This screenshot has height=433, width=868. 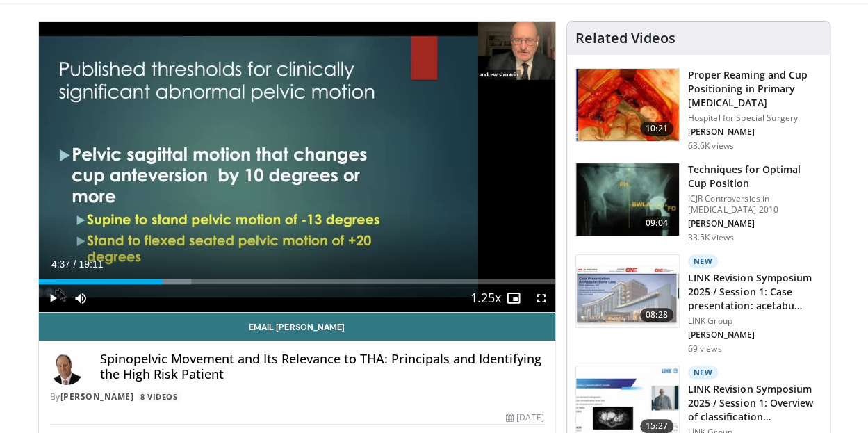 I want to click on div: By, so click(x=297, y=397).